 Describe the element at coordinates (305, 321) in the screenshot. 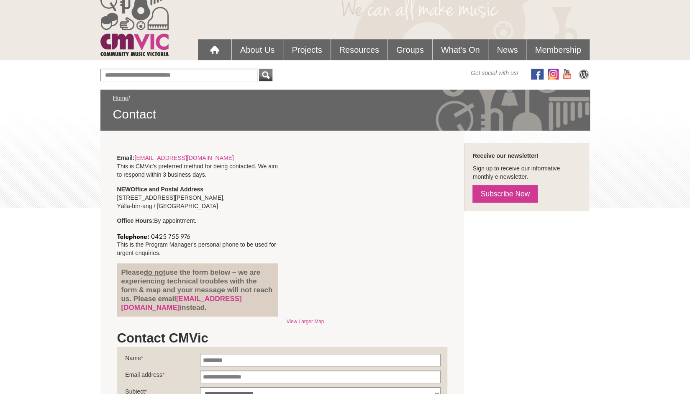

I see `a: View Larger Map` at that location.